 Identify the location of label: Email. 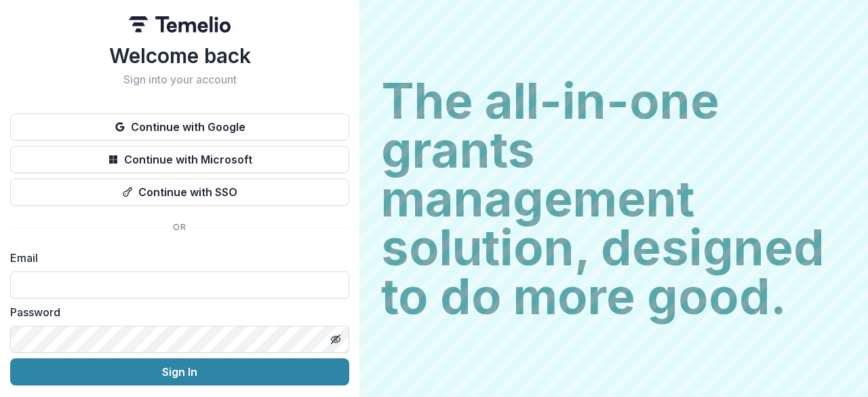
(175, 257).